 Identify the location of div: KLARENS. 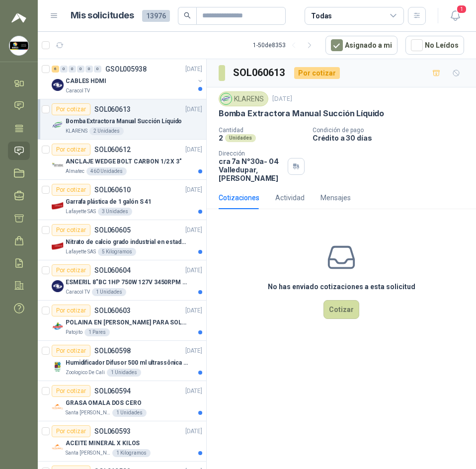
(244, 99).